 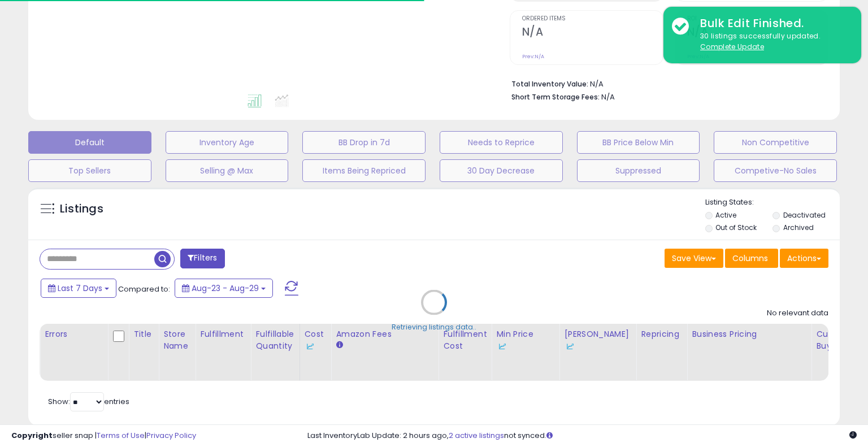 I want to click on div: 30 listings successfully updated., so click(x=772, y=41).